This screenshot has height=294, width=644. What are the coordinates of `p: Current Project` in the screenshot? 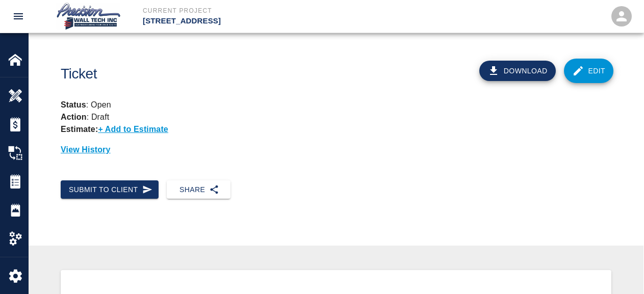 It's located at (260, 11).